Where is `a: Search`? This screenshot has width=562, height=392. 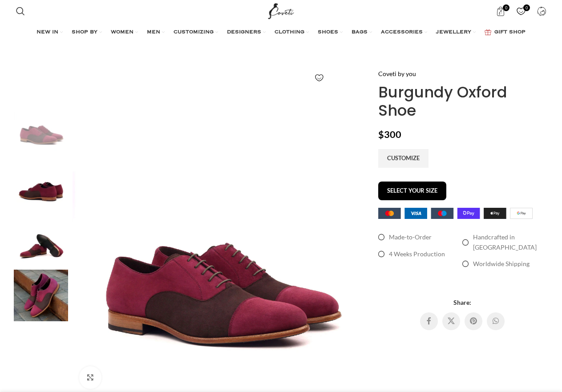
a: Search is located at coordinates (20, 11).